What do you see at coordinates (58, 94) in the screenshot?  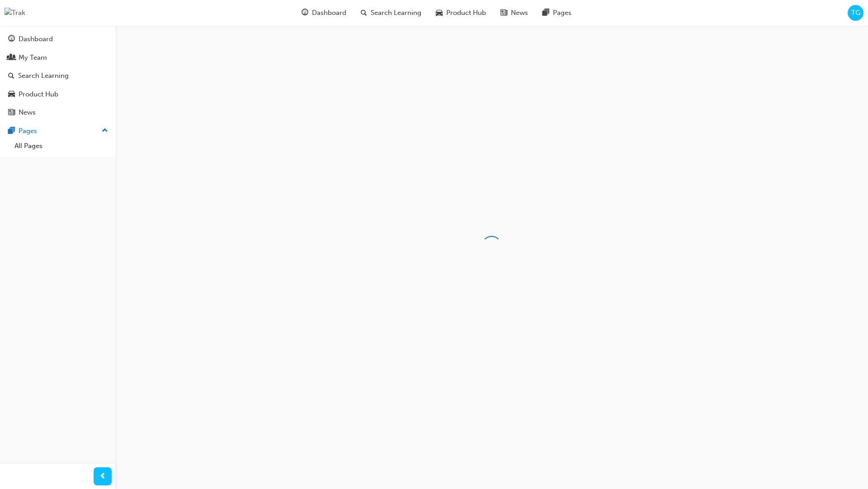 I see `a: Product Hub` at bounding box center [58, 94].